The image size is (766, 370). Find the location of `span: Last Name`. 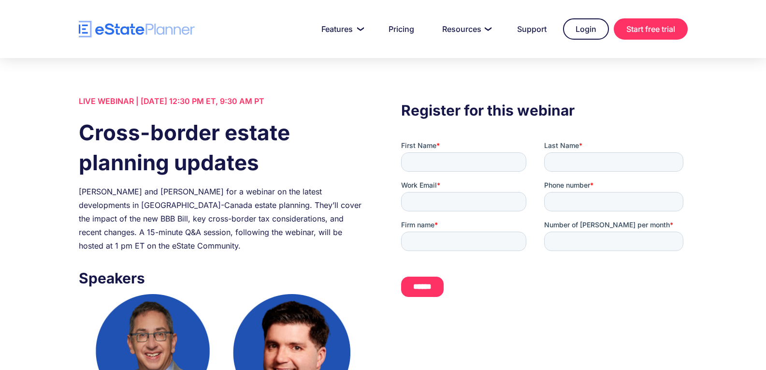

span: Last Name is located at coordinates (160, 4).